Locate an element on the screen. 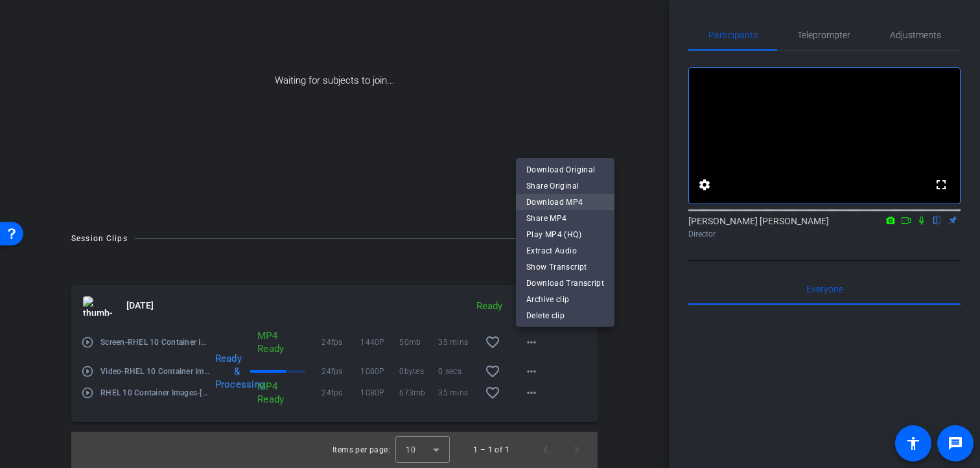 This screenshot has height=468, width=980. span: Download Transcript is located at coordinates (565, 283).